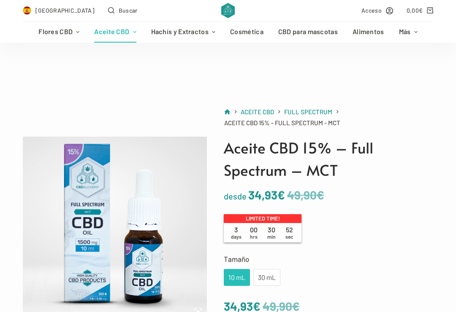 Image resolution: width=456 pixels, height=312 pixels. What do you see at coordinates (59, 32) in the screenshot?
I see `a: Flores CBD` at bounding box center [59, 32].